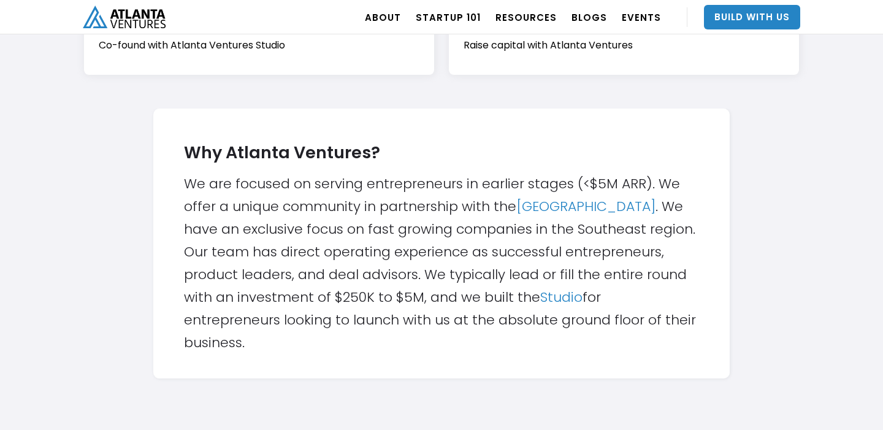  I want to click on a: Studio, so click(561, 297).